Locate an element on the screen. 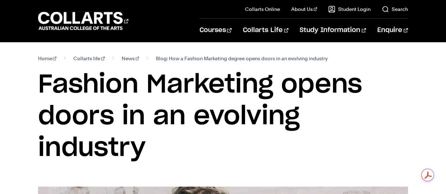  a: Search is located at coordinates (394, 9).